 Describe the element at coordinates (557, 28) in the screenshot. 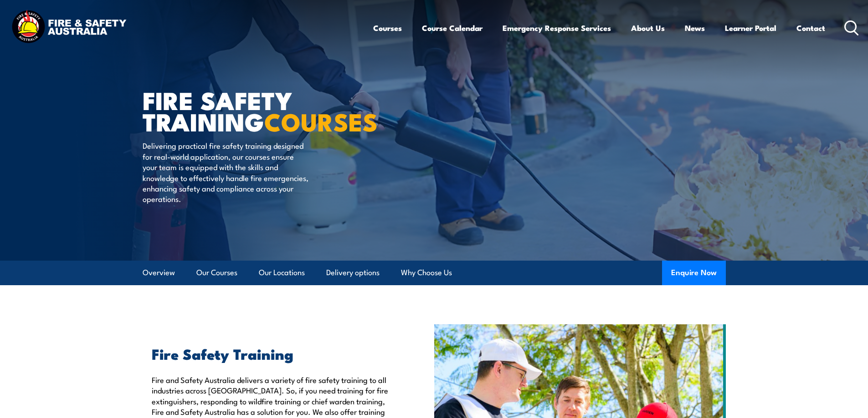

I see `a: Emergency Response Services` at that location.